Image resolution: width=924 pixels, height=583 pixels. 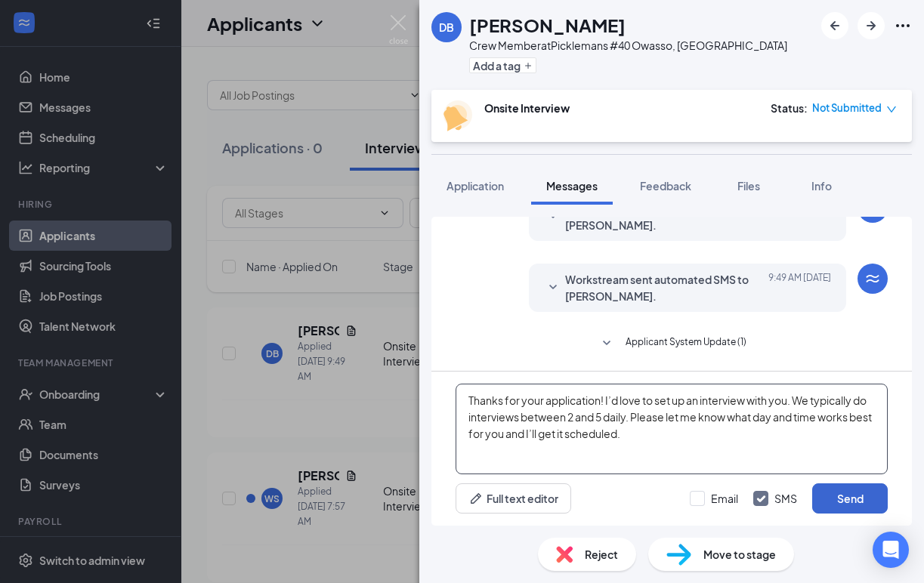 I want to click on span: Not Submitted, so click(x=847, y=108).